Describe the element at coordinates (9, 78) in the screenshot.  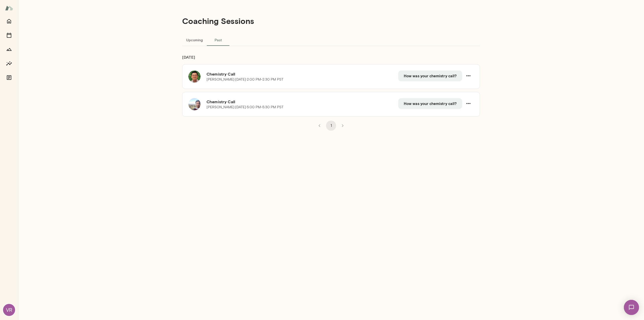
I see `button: Documents` at that location.